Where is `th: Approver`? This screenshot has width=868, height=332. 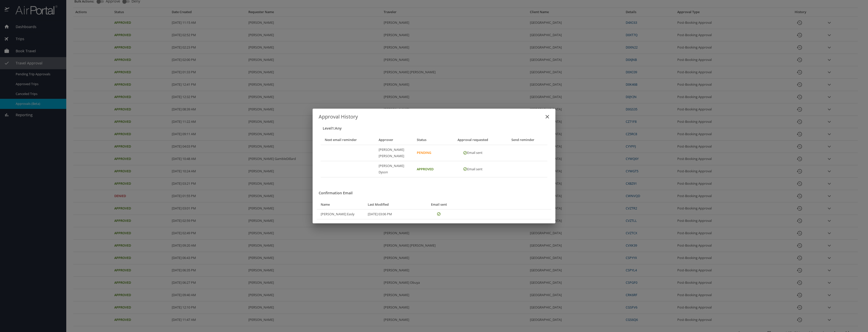 th: Approver is located at coordinates (394, 140).